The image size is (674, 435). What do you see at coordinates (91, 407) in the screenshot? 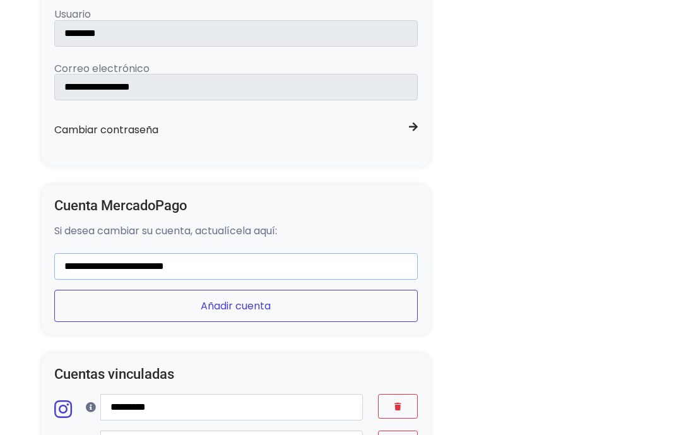
I see `i: usuario o @usuario` at bounding box center [91, 407].